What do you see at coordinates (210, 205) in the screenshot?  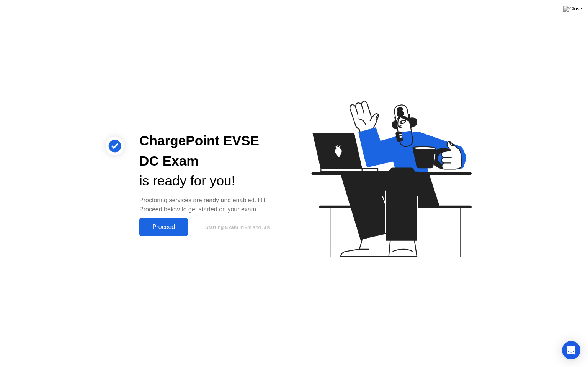 I see `div: Proctoring services are ready and enabled. Hit Proceed below to get started on your exam.` at bounding box center [210, 205].